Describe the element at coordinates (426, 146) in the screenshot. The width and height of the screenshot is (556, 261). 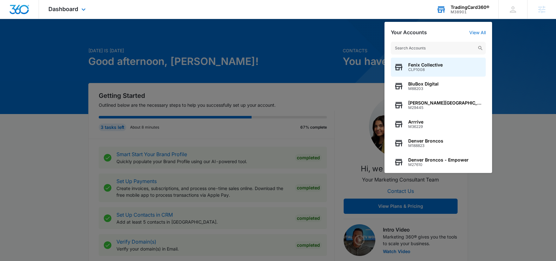
I see `span: M188823` at that location.